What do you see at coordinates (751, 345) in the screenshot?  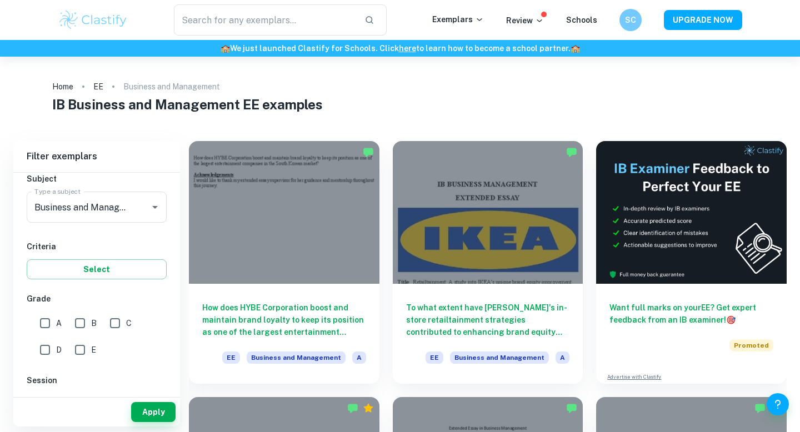 I see `span: Promoted` at bounding box center [751, 345].